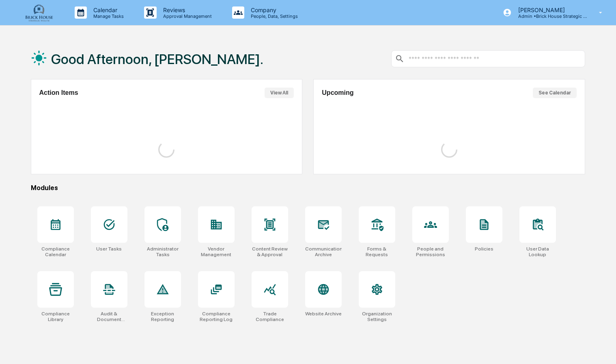 The image size is (616, 364). Describe the element at coordinates (279, 93) in the screenshot. I see `a: View All` at that location.